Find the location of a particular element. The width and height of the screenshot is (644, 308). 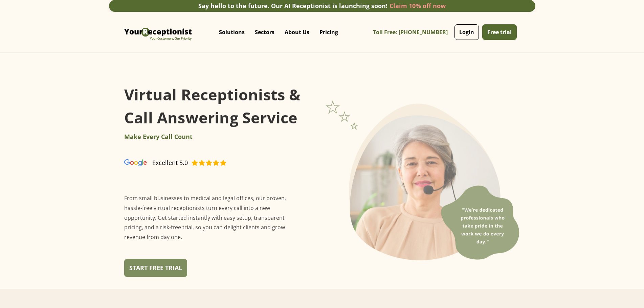

h2: Make Every Call Count is located at coordinates (178, 137).